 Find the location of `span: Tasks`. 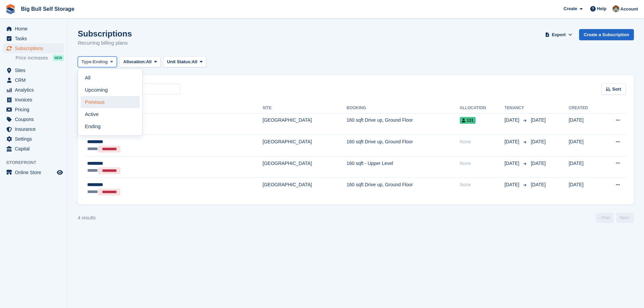

span: Tasks is located at coordinates (35, 38).